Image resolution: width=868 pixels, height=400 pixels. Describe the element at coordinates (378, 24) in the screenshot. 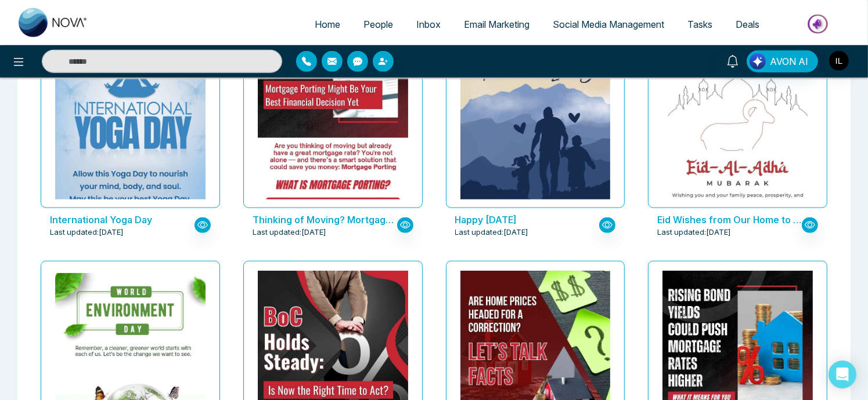

I see `span: People` at that location.